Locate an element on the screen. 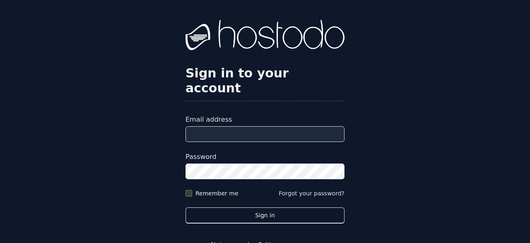 The height and width of the screenshot is (243, 530). label: Email address is located at coordinates (265, 120).